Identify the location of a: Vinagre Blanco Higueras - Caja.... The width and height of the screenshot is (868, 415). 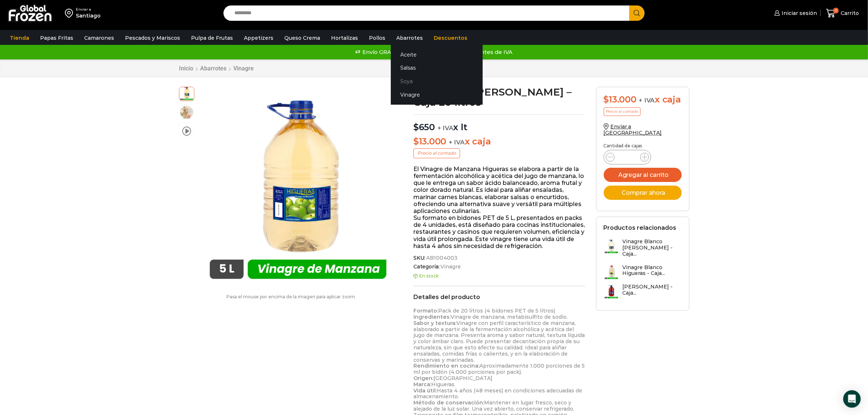
(643, 272).